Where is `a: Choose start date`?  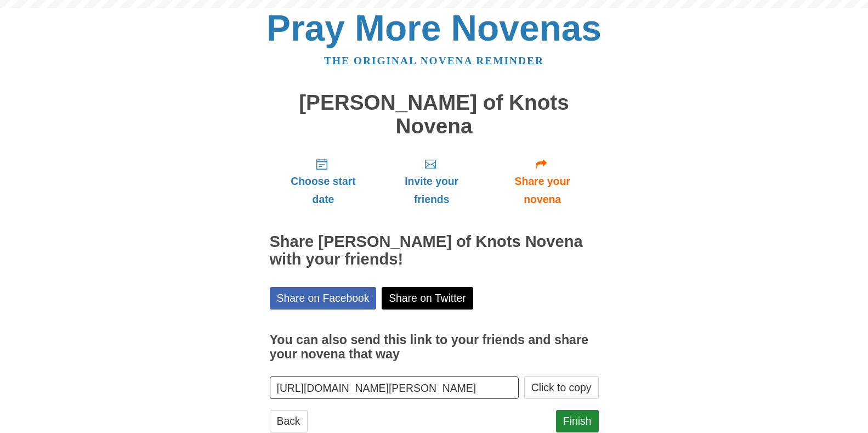
a: Choose start date is located at coordinates (323, 181).